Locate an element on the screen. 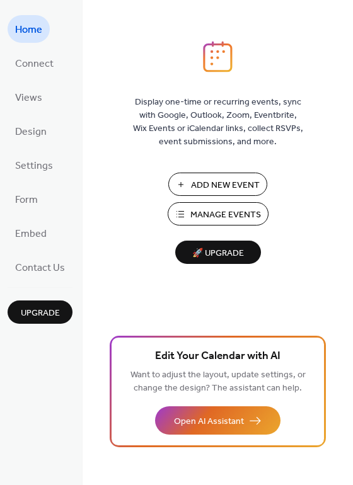 The height and width of the screenshot is (485, 353). span: Add New Event is located at coordinates (225, 185).